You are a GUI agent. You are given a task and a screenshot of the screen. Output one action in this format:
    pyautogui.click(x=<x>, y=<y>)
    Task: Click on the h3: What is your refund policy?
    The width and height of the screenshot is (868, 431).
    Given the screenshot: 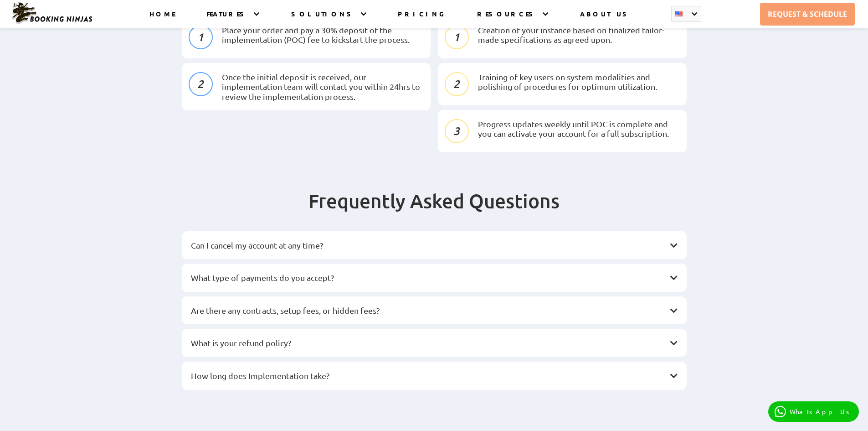 What is the action you would take?
    pyautogui.click(x=430, y=343)
    